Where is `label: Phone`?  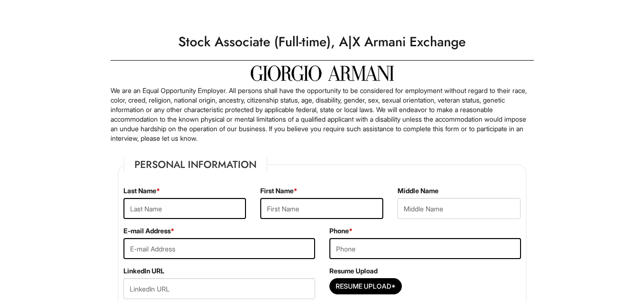
label: Phone is located at coordinates (341, 231).